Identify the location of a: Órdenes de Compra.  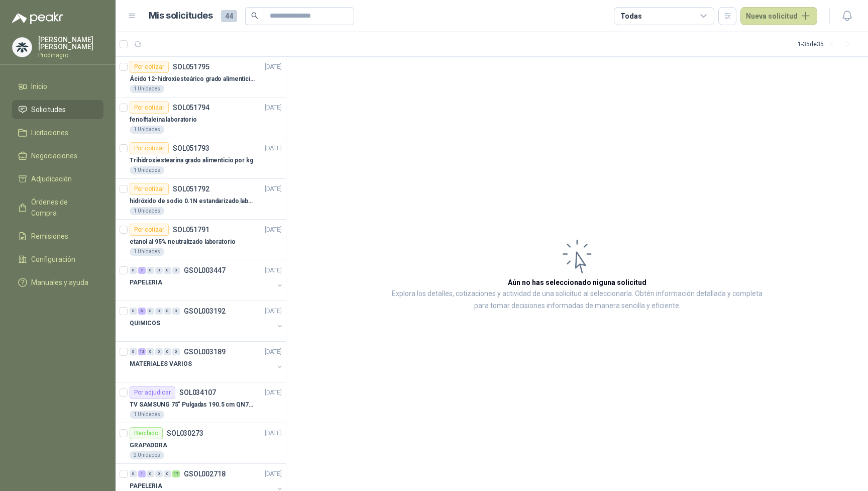
(58, 208).